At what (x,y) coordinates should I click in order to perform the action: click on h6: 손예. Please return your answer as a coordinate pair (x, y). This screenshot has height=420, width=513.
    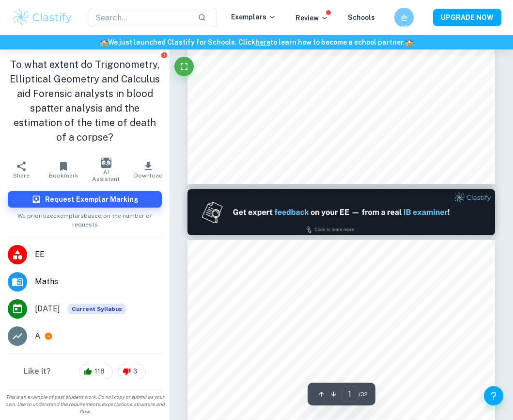
    Looking at the image, I should click on (404, 18).